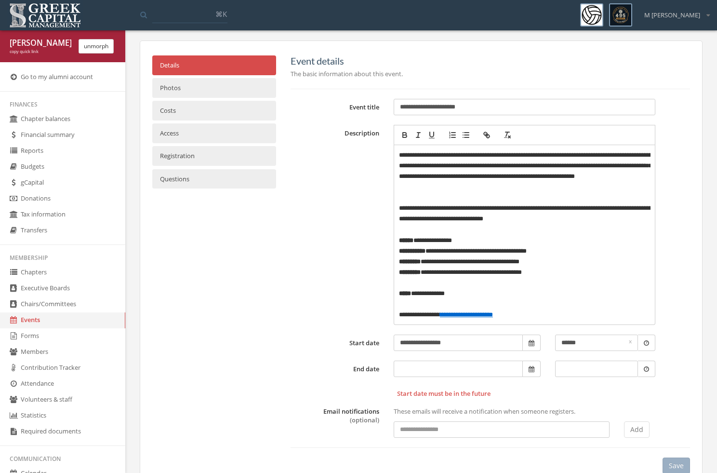  I want to click on label: Start date, so click(335, 341).